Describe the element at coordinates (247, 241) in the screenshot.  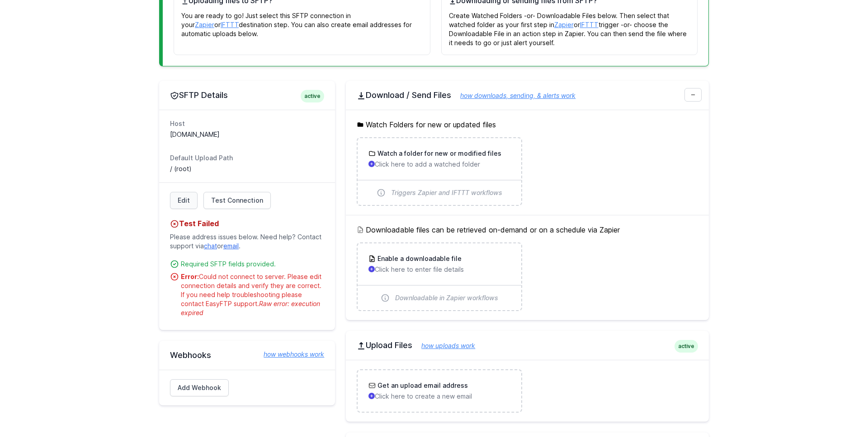
I see `p: Please address issues below. Need help? Contact support via or .` at that location.